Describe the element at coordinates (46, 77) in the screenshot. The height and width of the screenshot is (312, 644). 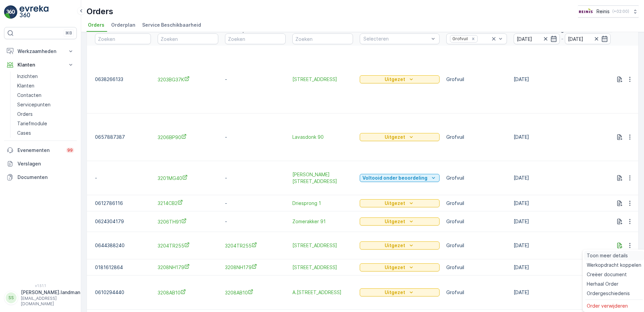
I see `a: Inzichten` at that location.